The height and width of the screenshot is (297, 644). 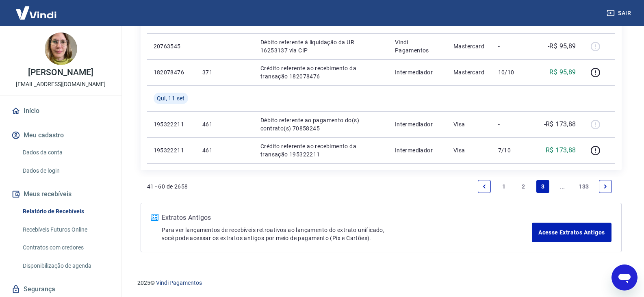 What do you see at coordinates (562, 72) in the screenshot?
I see `p: R$ 95,89` at bounding box center [562, 72].